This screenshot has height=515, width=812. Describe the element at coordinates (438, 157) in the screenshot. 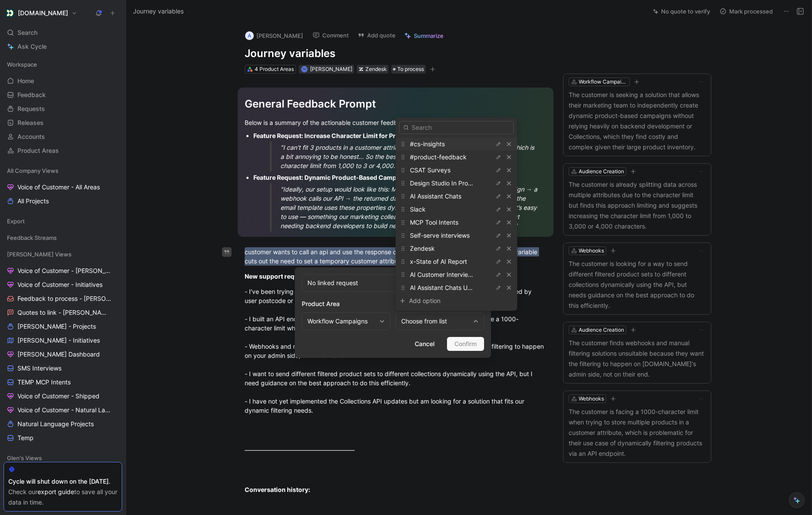

I see `span: #product-feedback` at that location.